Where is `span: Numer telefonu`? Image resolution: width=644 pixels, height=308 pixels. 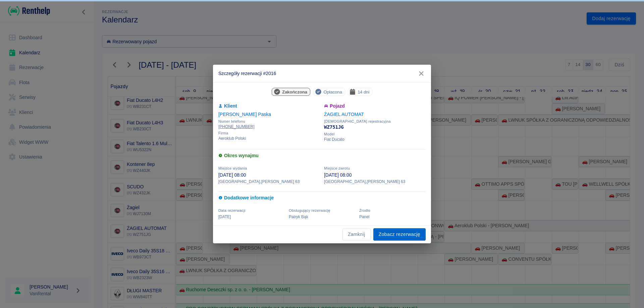 span: Numer telefonu is located at coordinates (269, 121).